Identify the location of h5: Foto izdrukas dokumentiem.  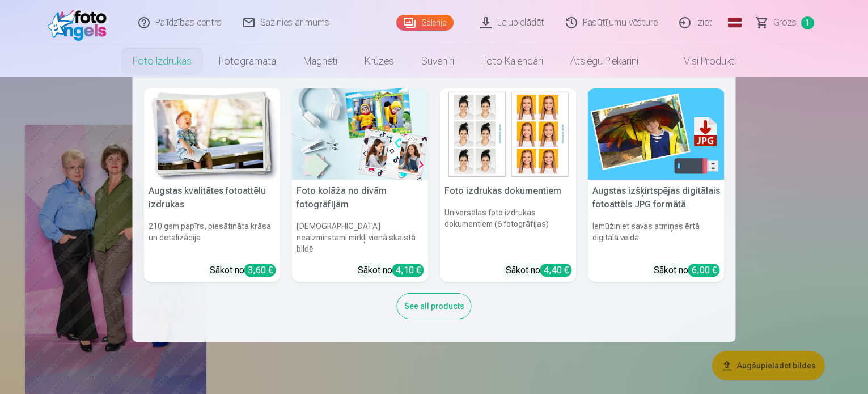
(508, 191).